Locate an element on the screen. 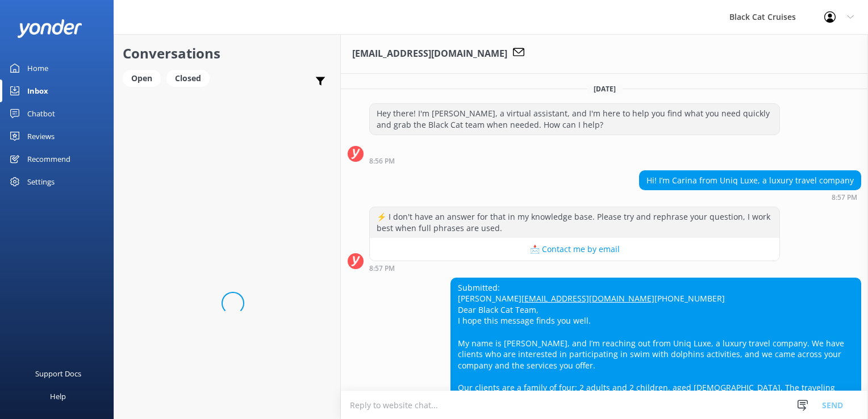 Image resolution: width=868 pixels, height=419 pixels. div: Settings is located at coordinates (41, 182).